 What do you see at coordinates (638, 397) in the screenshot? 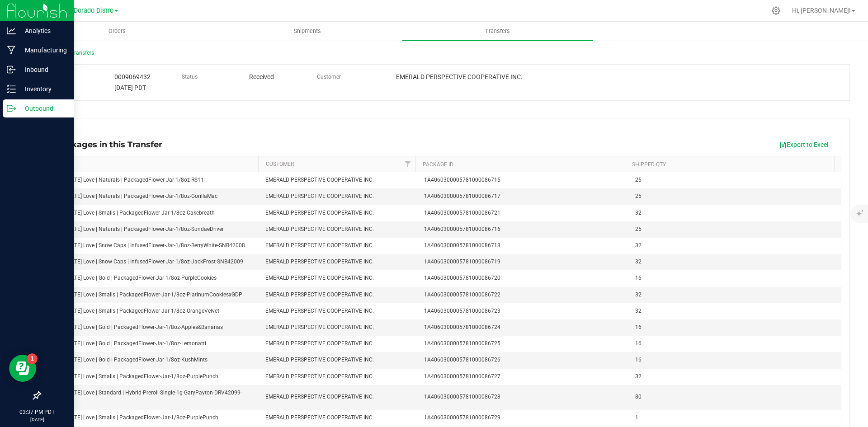
I see `span: 80` at bounding box center [638, 397].